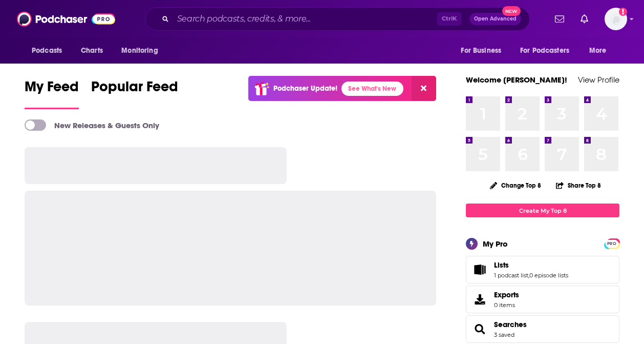 The image size is (644, 344). Describe the element at coordinates (549, 275) in the screenshot. I see `a: 0 episode lists` at that location.